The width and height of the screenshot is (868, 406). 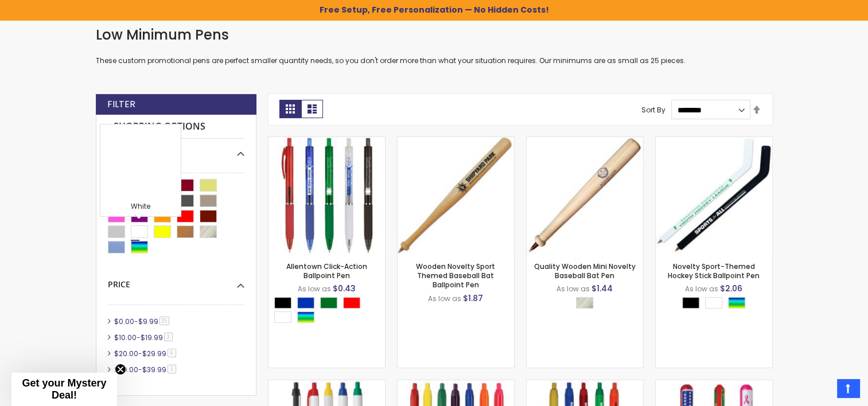 I want to click on div: Red, so click(x=351, y=302).